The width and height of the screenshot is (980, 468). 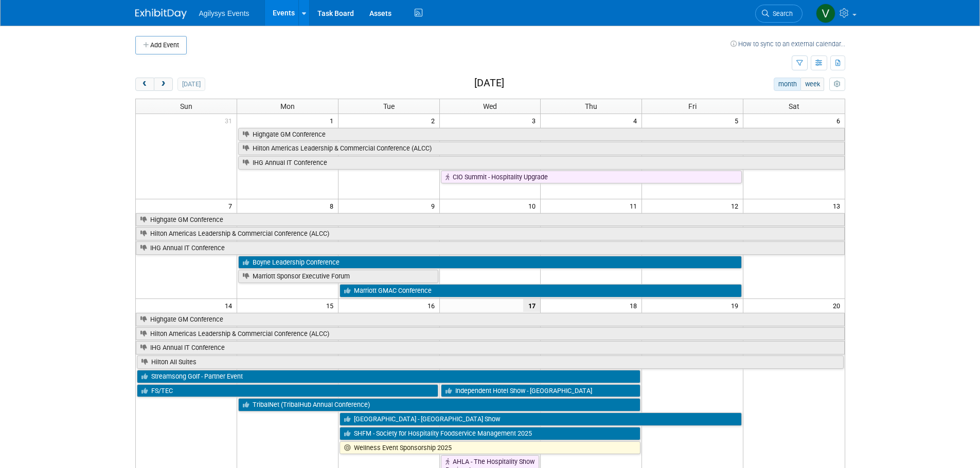 What do you see at coordinates (635, 206) in the screenshot?
I see `span: 11` at bounding box center [635, 206].